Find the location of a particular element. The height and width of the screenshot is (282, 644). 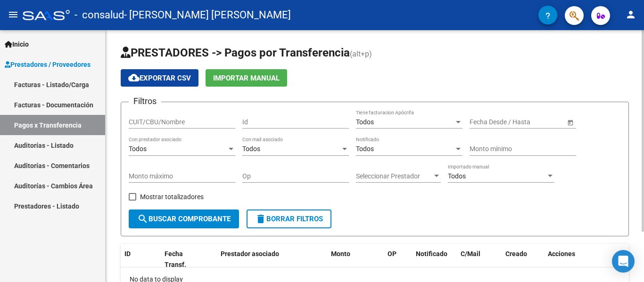

button: Buscar Comprobante is located at coordinates (184, 219).